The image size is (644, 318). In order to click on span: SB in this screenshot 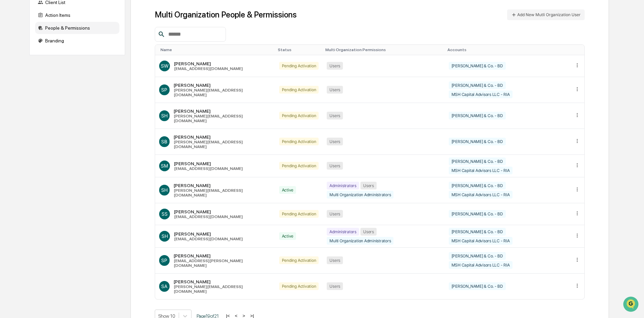, I will do `click(164, 142)`.